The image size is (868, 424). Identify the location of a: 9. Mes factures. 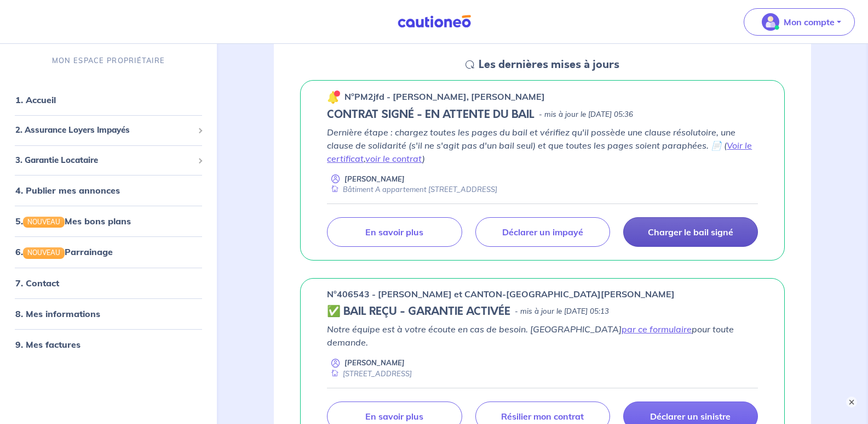
(48, 344).